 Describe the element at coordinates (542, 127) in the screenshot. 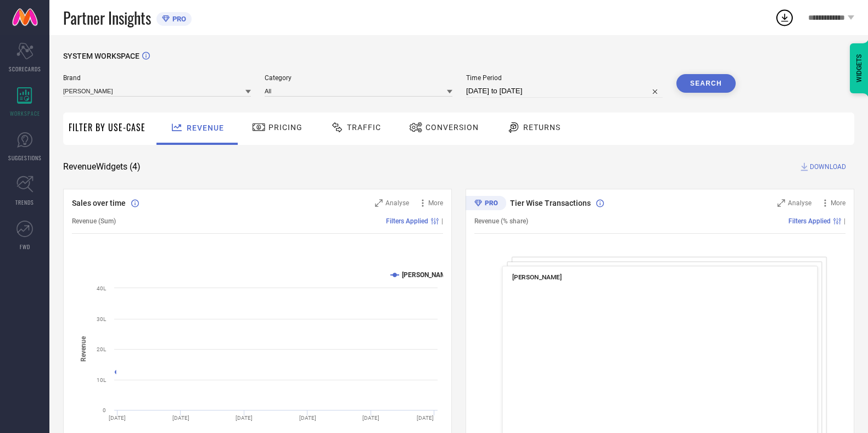

I see `span: Returns` at that location.